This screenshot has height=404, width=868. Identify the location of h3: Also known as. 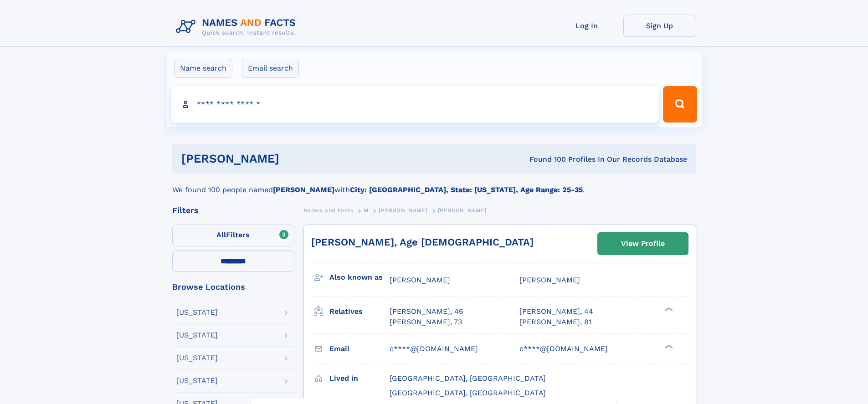
(359, 277).